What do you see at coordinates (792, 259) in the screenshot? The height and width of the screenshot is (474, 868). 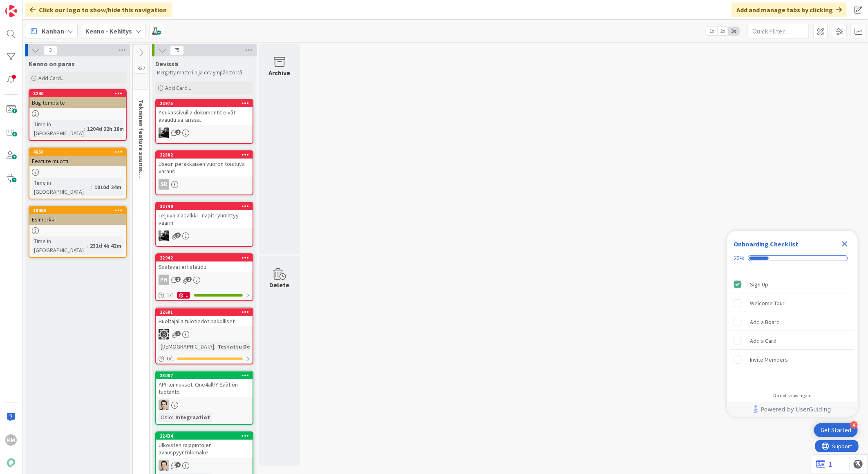 I see `div: Checklist progress: 20%` at bounding box center [792, 259].